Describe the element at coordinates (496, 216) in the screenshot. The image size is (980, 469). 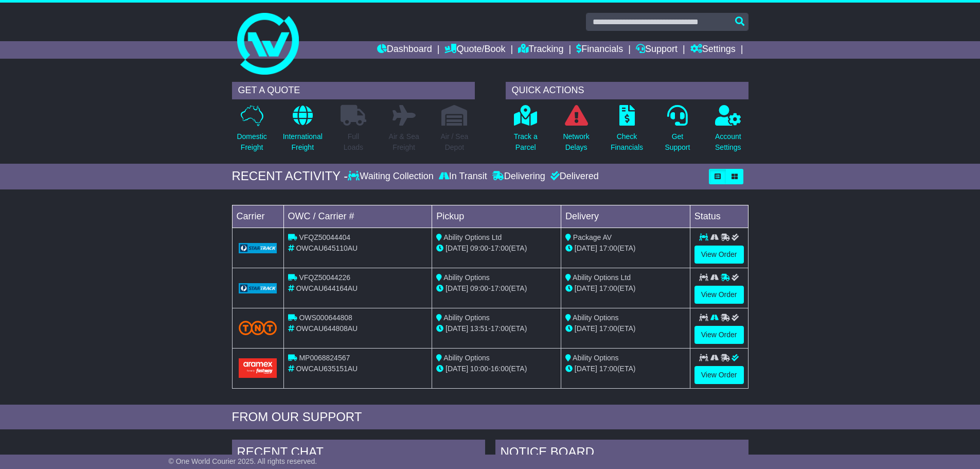
I see `td: Pickup` at that location.